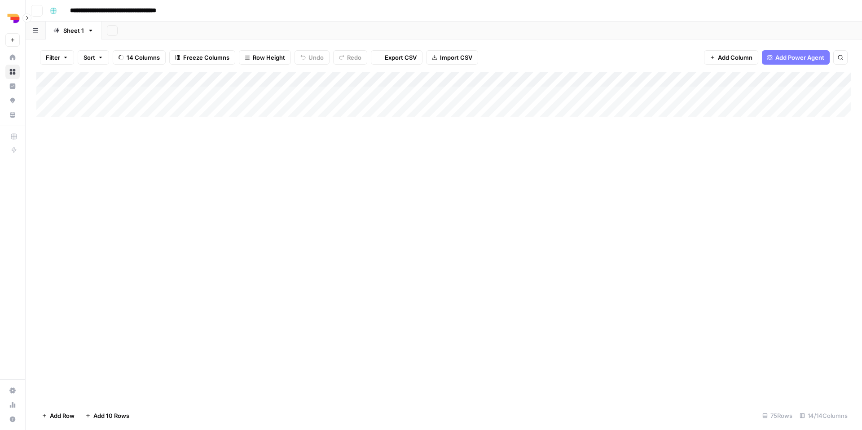 The width and height of the screenshot is (862, 430). I want to click on button: Add Power Agent, so click(796, 57).